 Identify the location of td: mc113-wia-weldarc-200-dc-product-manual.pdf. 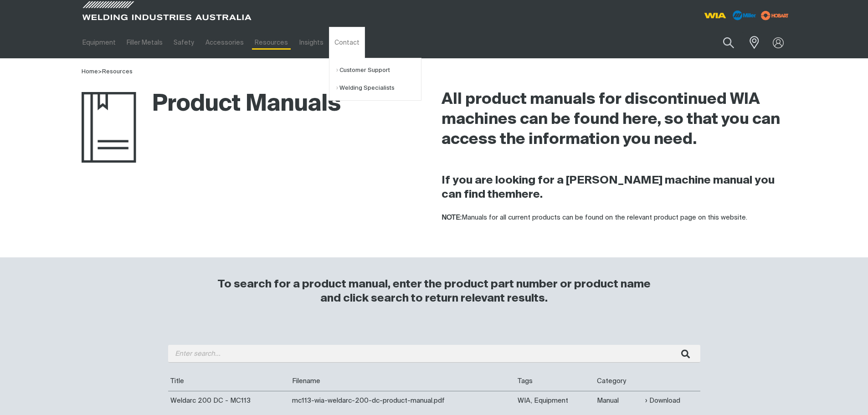
(403, 400).